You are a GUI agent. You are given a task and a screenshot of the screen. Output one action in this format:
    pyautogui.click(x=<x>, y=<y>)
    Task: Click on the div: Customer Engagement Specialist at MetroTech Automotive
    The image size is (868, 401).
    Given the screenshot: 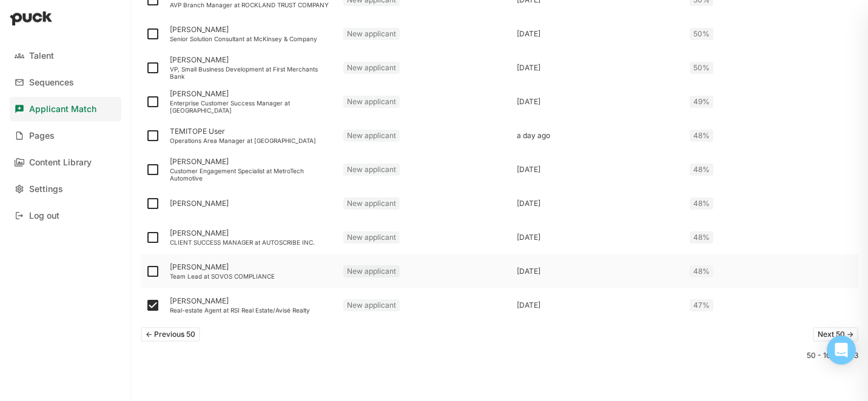 What is the action you would take?
    pyautogui.click(x=251, y=175)
    